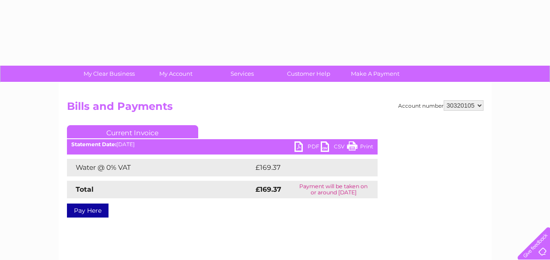  What do you see at coordinates (307, 168) in the screenshot?
I see `td: £169.37` at bounding box center [307, 168].